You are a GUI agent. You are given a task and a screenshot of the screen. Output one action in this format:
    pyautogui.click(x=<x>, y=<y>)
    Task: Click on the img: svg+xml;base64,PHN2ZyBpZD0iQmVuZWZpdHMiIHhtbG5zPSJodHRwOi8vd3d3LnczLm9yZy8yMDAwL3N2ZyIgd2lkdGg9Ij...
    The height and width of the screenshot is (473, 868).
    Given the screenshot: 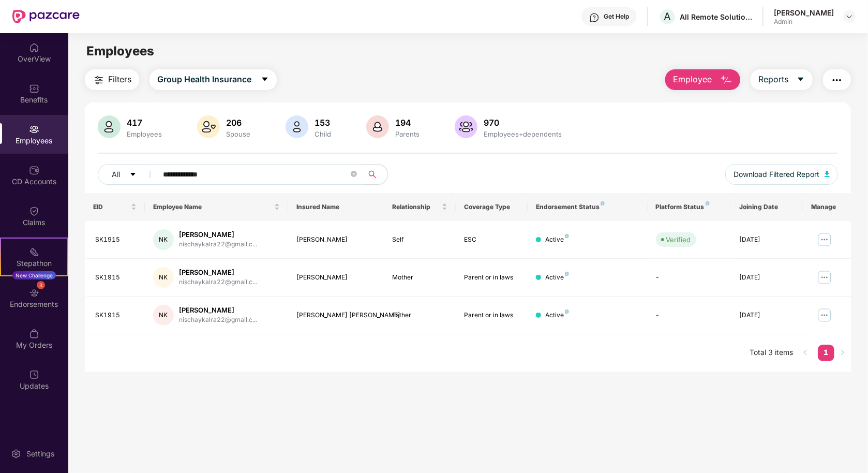 What is the action you would take?
    pyautogui.click(x=34, y=88)
    